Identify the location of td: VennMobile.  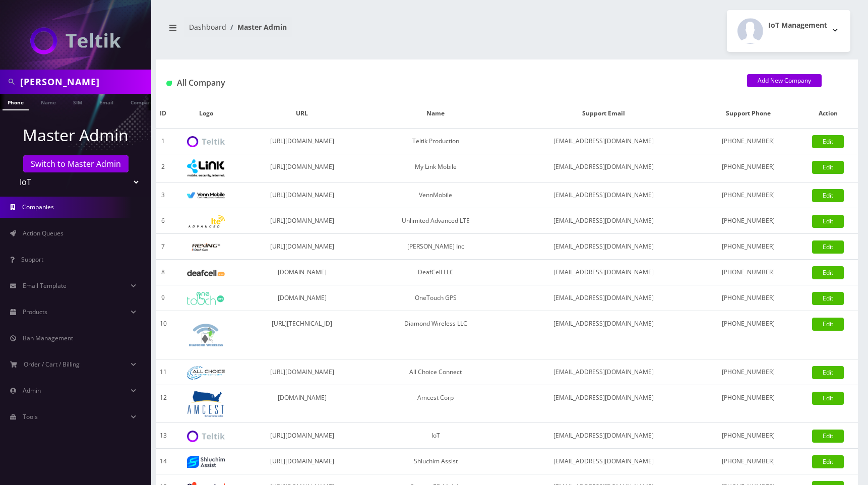
(435, 195).